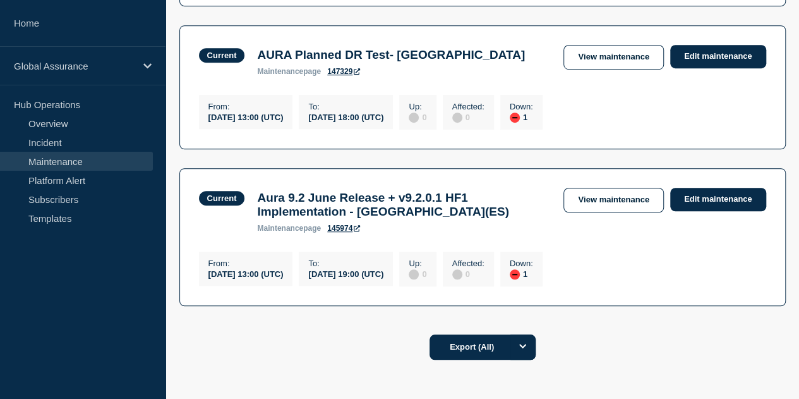 The width and height of the screenshot is (799, 399). I want to click on p: Global Assurance, so click(75, 66).